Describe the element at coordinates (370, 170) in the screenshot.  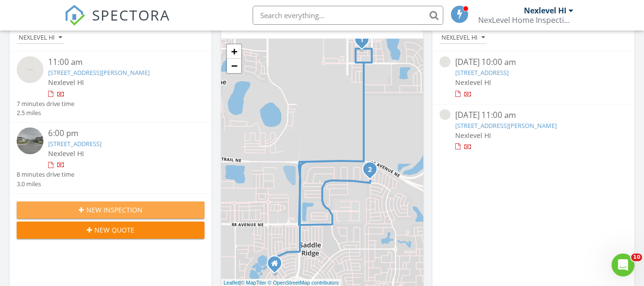
I see `i: 2` at that location.